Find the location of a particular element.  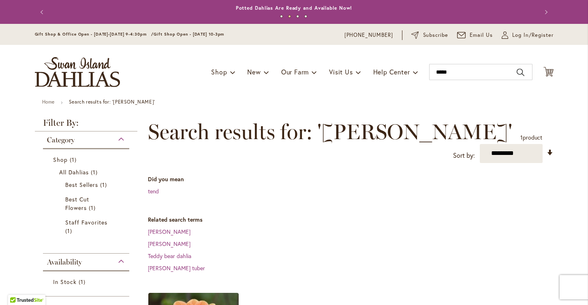

span: New is located at coordinates (254, 72).